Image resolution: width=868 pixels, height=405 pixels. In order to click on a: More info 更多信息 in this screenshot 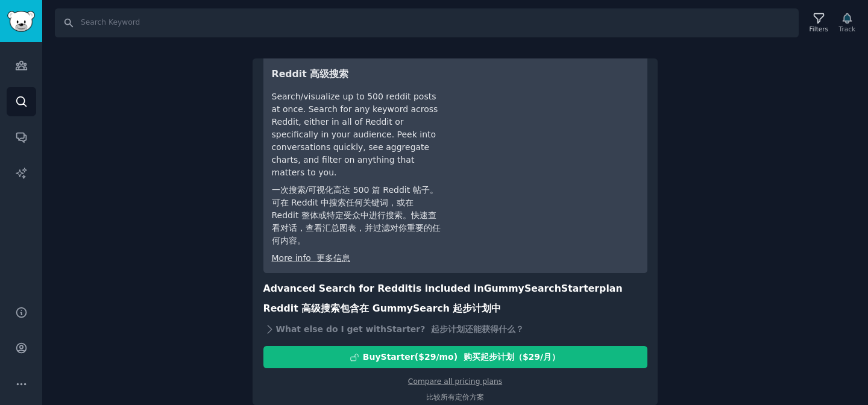, I will do `click(311, 258)`.